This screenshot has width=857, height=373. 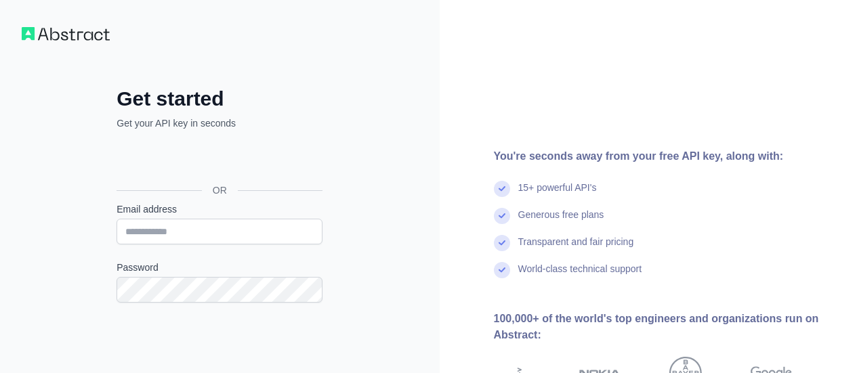 What do you see at coordinates (558, 194) in the screenshot?
I see `div: 15+ powerful API's` at bounding box center [558, 194].